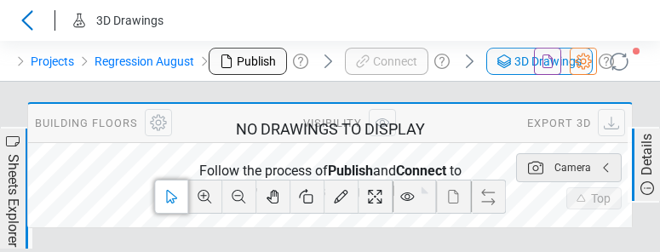 The width and height of the screenshot is (660, 252). What do you see at coordinates (330, 128) in the screenshot?
I see `p: No drawings to display` at bounding box center [330, 128].